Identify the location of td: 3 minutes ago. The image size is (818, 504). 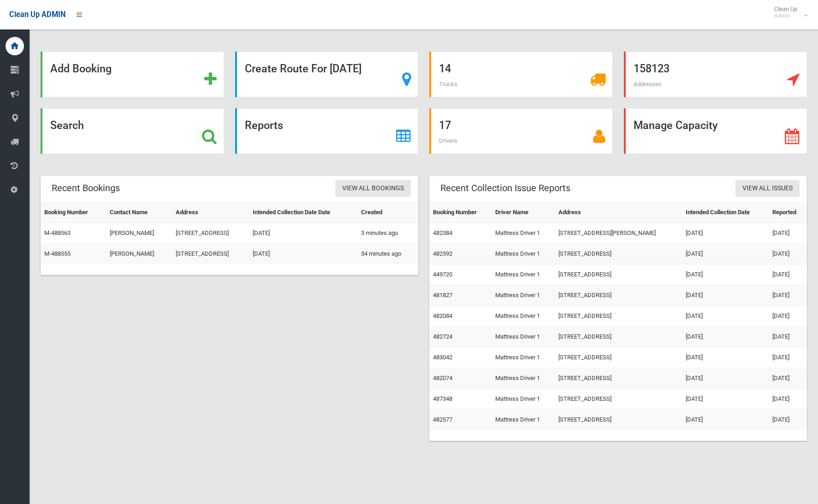
(388, 233).